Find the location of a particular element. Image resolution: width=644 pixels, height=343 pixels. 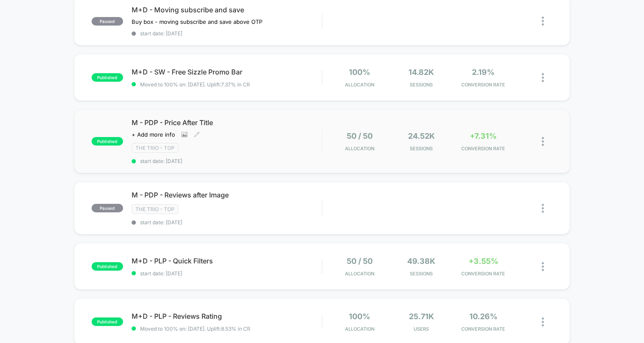

span: M+D - SW - Free Sizzle Promo Bar is located at coordinates (227, 72).